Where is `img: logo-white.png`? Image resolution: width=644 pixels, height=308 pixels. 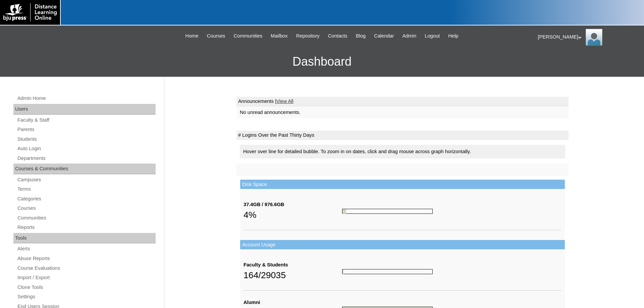 img: logo-white.png is located at coordinates (30, 12).